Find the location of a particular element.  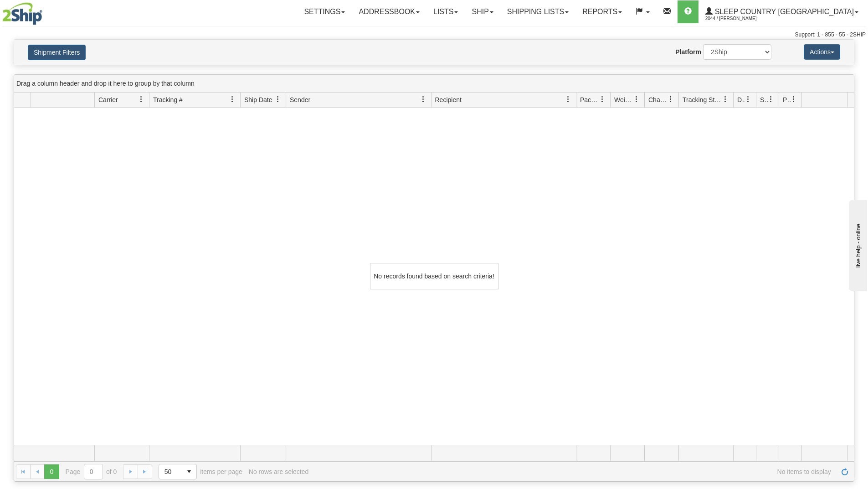

a: Weight filter column settings is located at coordinates (637, 99).